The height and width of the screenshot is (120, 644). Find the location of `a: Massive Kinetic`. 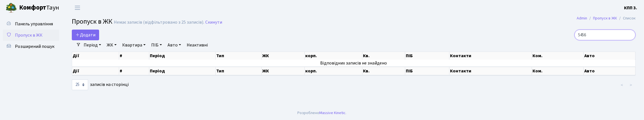

a: Massive Kinetic is located at coordinates (332, 113).